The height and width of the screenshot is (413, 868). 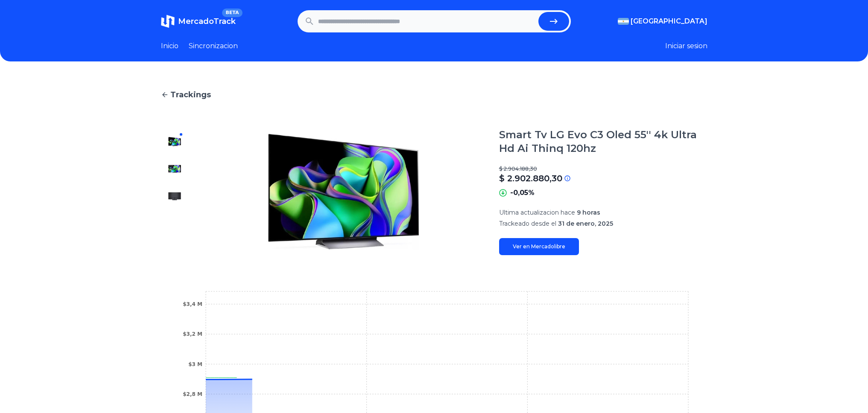 What do you see at coordinates (193, 394) in the screenshot?
I see `tspan: $2,8 M` at bounding box center [193, 394].